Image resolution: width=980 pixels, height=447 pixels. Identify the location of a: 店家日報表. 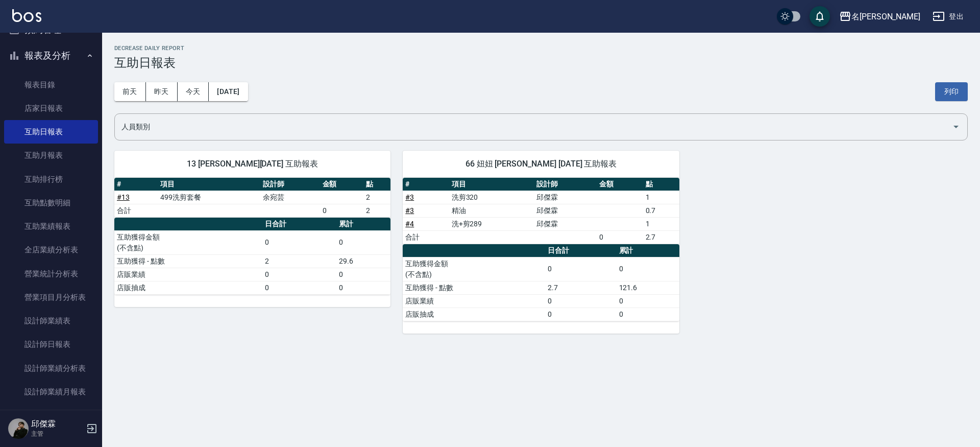
(51, 109).